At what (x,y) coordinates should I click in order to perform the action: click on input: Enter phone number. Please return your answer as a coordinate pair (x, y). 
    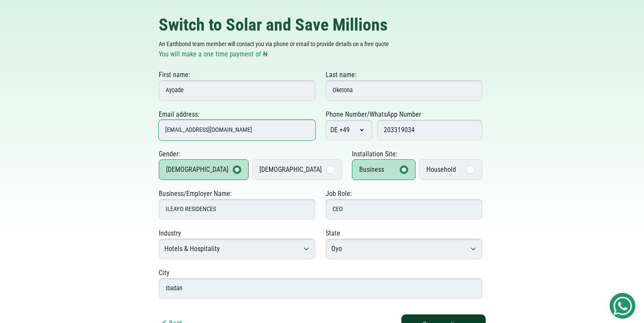
    Looking at the image, I should click on (429, 130).